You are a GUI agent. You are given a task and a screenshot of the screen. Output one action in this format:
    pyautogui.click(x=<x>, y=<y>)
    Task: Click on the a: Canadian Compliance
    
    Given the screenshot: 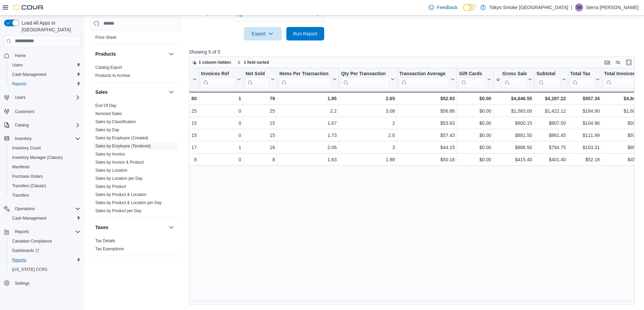 What is the action you would take?
    pyautogui.click(x=32, y=241)
    